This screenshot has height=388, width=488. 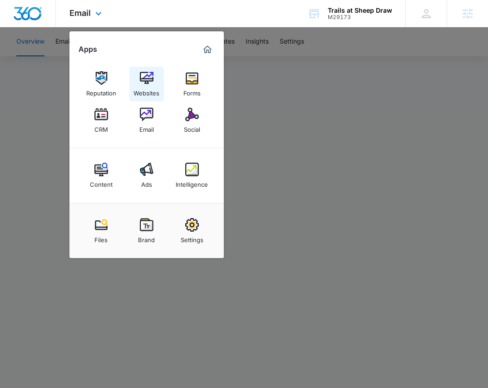 What do you see at coordinates (192, 182) in the screenshot?
I see `div: Intelligence` at bounding box center [192, 182].